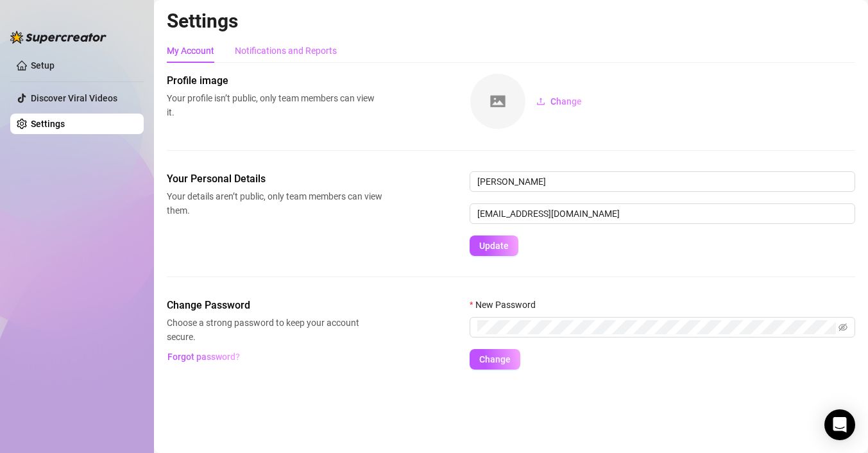  What do you see at coordinates (58, 37) in the screenshot?
I see `img: logo-BBDzfeDw.svg` at bounding box center [58, 37].